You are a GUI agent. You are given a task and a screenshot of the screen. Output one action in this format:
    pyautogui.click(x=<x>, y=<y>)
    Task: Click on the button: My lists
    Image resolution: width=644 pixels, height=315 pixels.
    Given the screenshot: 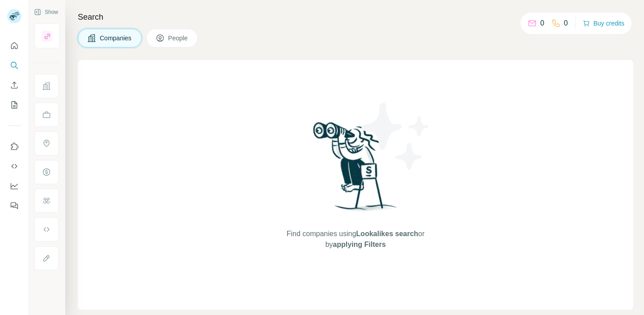 What is the action you would take?
    pyautogui.click(x=14, y=105)
    